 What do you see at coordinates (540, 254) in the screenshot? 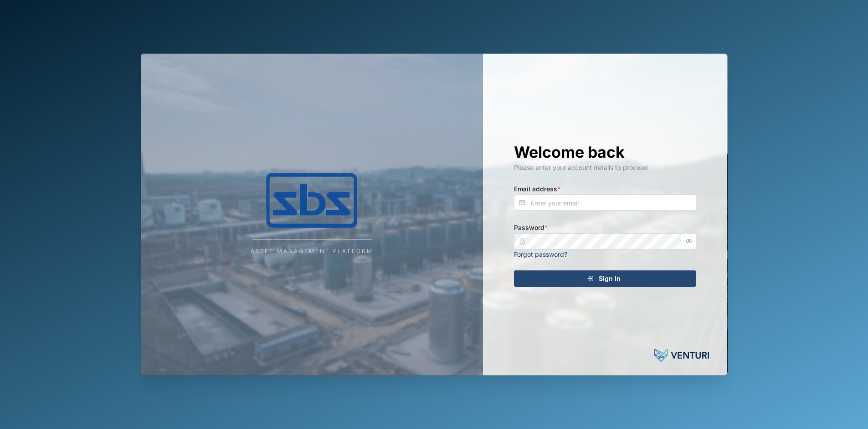
I see `a: Forgot password?` at bounding box center [540, 254].